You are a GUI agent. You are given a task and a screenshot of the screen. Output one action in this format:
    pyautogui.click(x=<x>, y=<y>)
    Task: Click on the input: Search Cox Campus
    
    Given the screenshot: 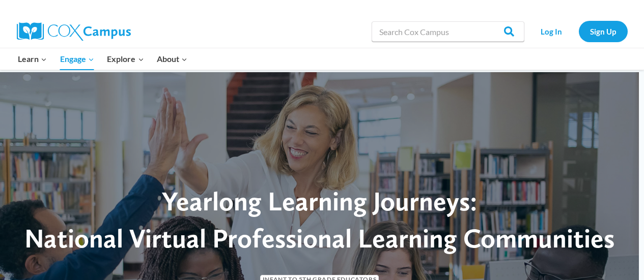 What is the action you would take?
    pyautogui.click(x=448, y=31)
    